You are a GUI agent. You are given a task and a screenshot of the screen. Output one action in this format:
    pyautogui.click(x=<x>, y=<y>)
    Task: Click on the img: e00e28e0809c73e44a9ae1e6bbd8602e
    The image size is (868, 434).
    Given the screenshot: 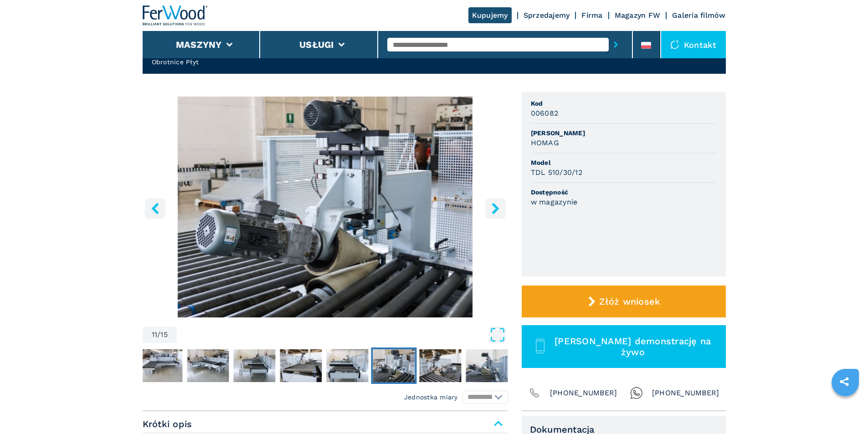 What is the action you would take?
    pyautogui.click(x=208, y=366)
    